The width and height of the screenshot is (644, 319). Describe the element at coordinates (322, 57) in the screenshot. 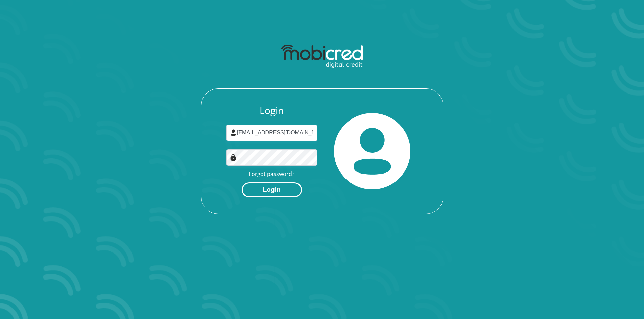

I see `img: mobicred logo` at that location.